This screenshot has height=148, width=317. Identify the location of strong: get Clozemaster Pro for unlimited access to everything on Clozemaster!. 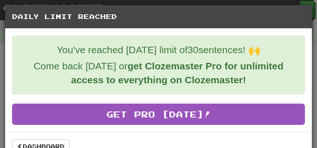
(177, 73).